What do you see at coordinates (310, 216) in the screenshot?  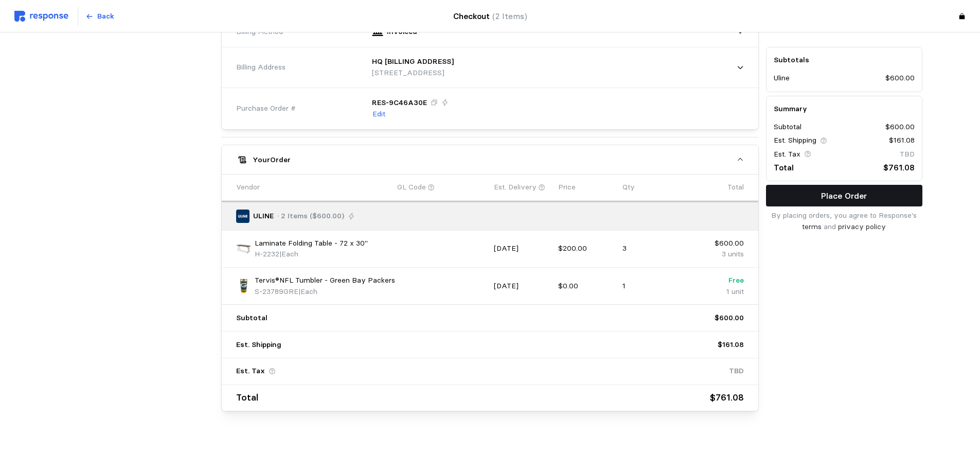 I see `p: · 2 Items ($600.00)` at bounding box center [310, 216].